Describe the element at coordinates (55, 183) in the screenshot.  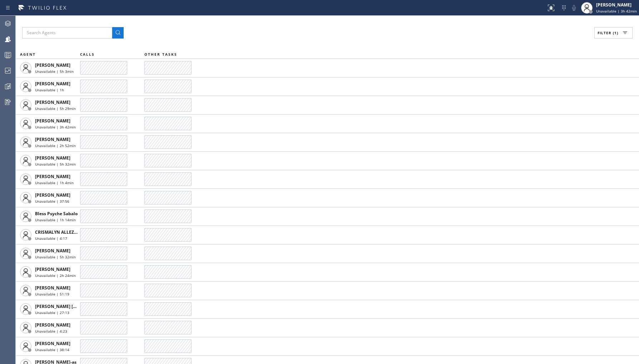
I see `span: Unavailable | 1h 4min` at that location.